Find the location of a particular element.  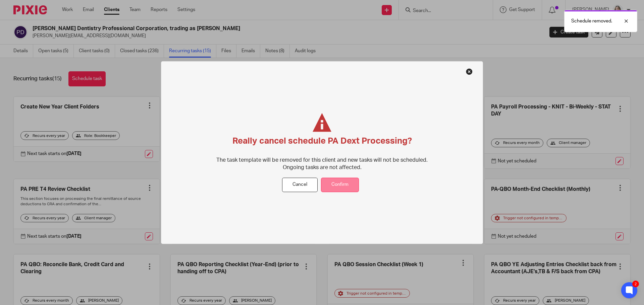

p: The task template will be removed for this client and new tasks will not be scheduled. Ongoing ta... is located at coordinates (322, 164).